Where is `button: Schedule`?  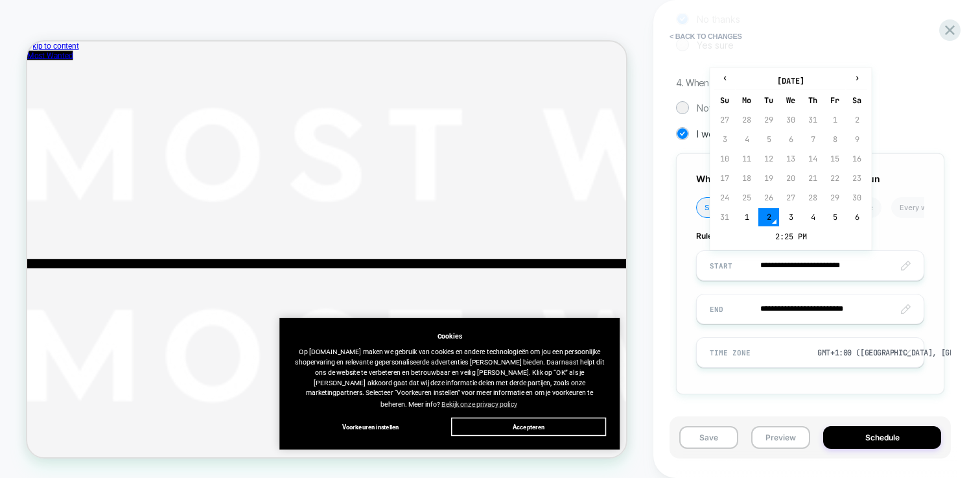
button: Schedule is located at coordinates (882, 437).